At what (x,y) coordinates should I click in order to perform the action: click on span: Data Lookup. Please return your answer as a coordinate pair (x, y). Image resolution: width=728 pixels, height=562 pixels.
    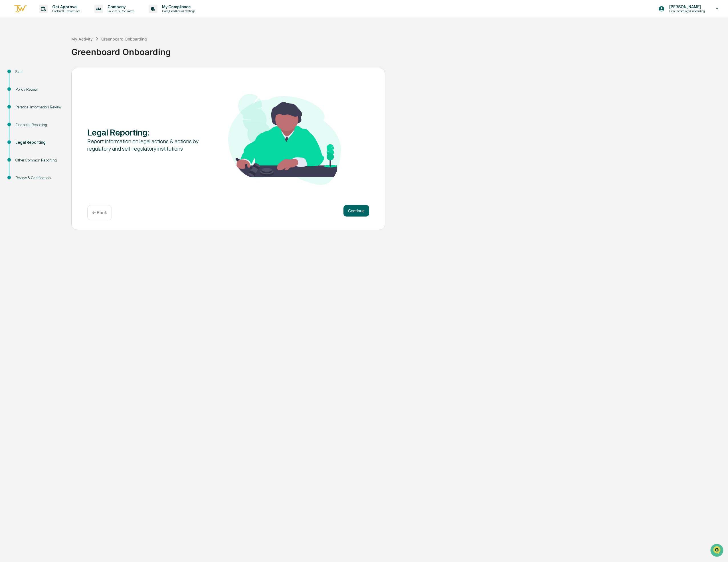
    Looking at the image, I should click on (24, 86).